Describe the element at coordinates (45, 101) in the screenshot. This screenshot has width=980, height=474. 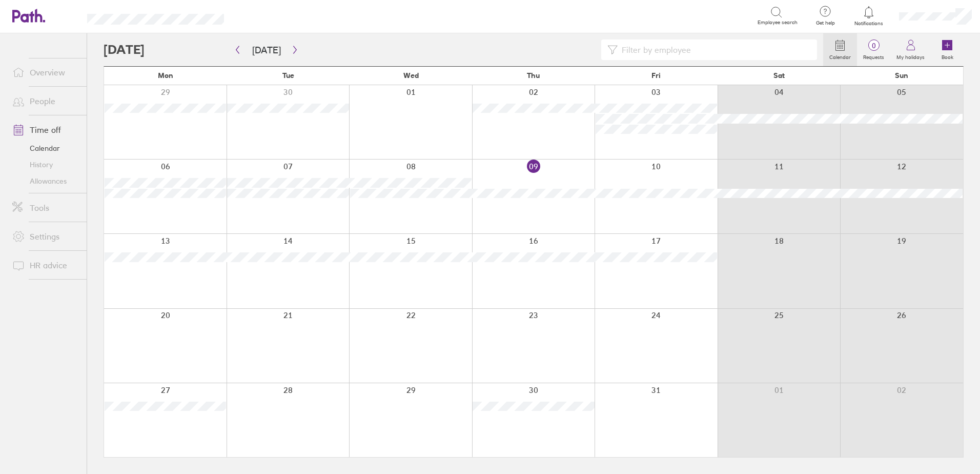
I see `a: People` at that location.